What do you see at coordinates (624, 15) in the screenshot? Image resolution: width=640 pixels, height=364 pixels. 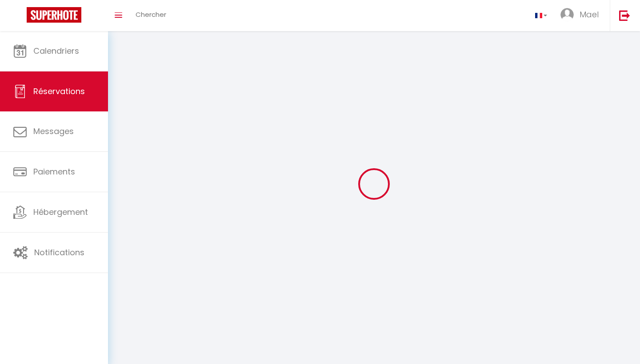 I see `img: logout` at bounding box center [624, 15].